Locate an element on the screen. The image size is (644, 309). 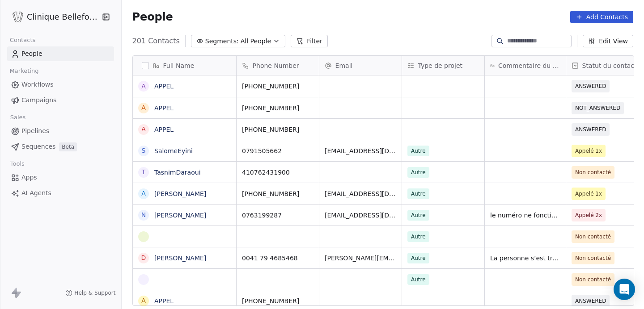
a: People is located at coordinates (61, 53).